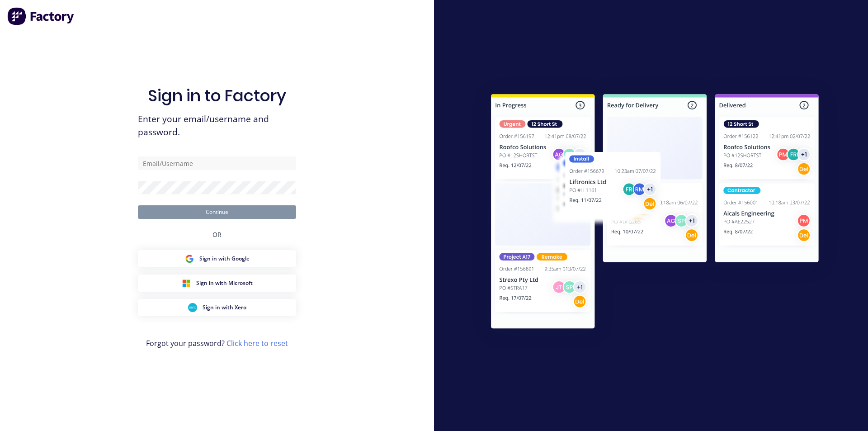  What do you see at coordinates (41, 16) in the screenshot?
I see `img: Factory` at bounding box center [41, 16].